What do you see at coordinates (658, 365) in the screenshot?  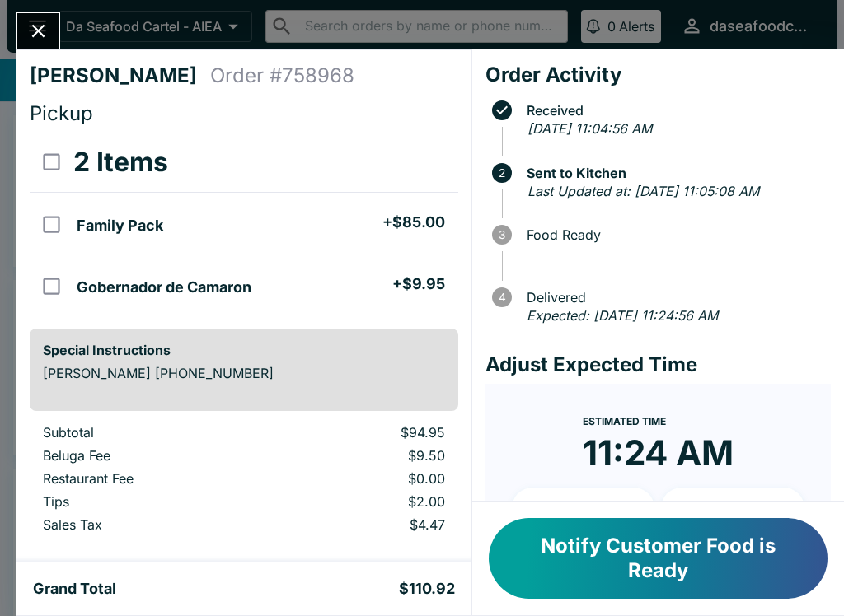 I see `h4: Adjust Expected Time` at bounding box center [658, 365].